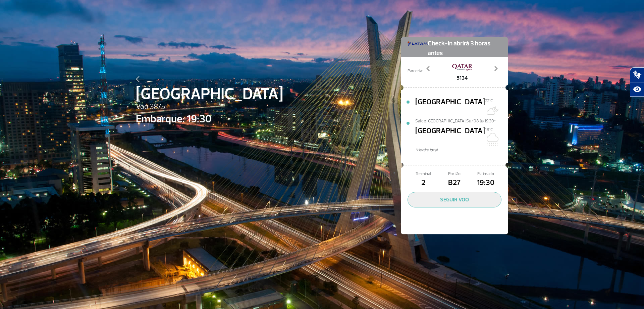 The height and width of the screenshot is (309, 644). What do you see at coordinates (489, 101) in the screenshot?
I see `span: 22°C` at bounding box center [489, 101].